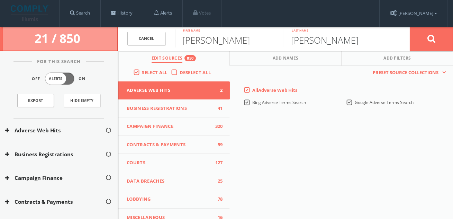  What do you see at coordinates (275, 90) in the screenshot?
I see `span: All Adverse Web Hits` at bounding box center [275, 90].